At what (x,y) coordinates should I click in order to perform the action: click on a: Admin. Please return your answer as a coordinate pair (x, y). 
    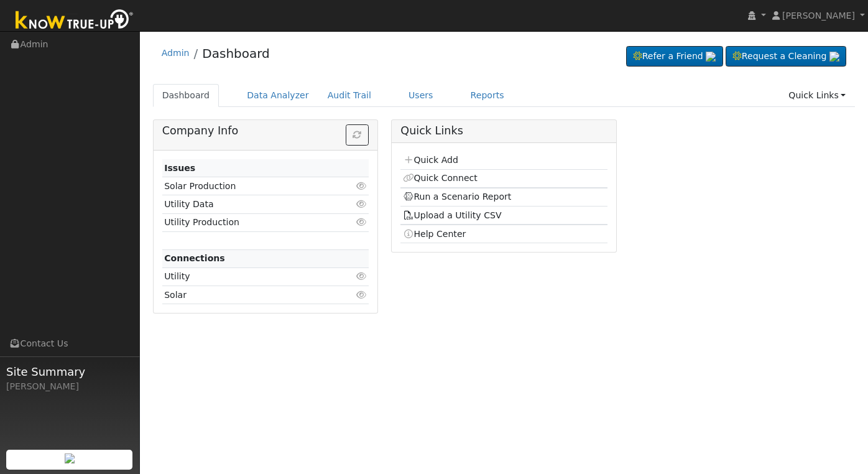
    Looking at the image, I should click on (175, 53).